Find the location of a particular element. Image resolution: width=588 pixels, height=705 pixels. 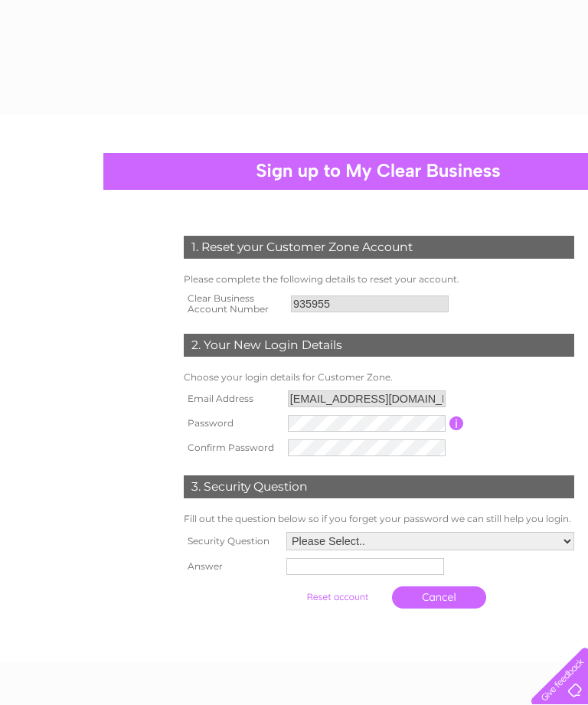

td: Choose your login details for Customer Zone. is located at coordinates (379, 377).